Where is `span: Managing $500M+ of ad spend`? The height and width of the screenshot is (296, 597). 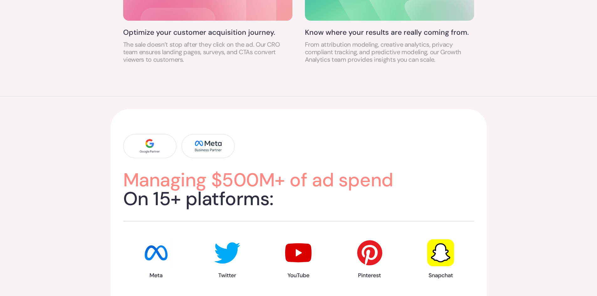
span: Managing $500M+ of ad spend is located at coordinates (258, 180).